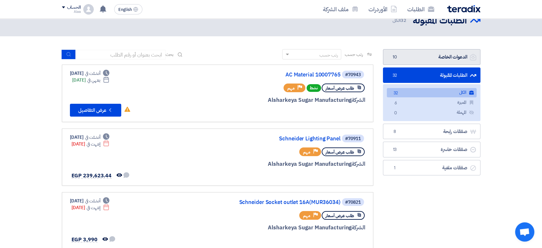 Image resolution: width=542 pixels, height=248 pixels. I want to click on a: المميزة, so click(432, 102).